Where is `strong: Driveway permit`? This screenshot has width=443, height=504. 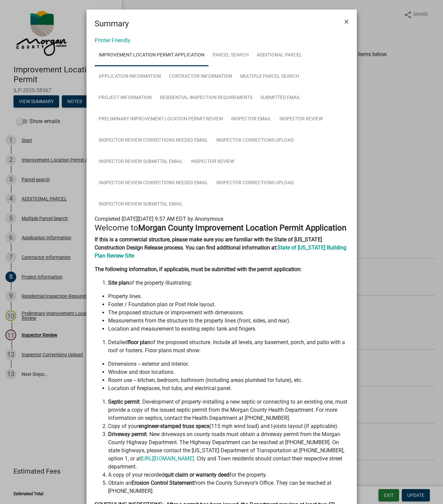 strong: Driveway permit is located at coordinates (127, 434).